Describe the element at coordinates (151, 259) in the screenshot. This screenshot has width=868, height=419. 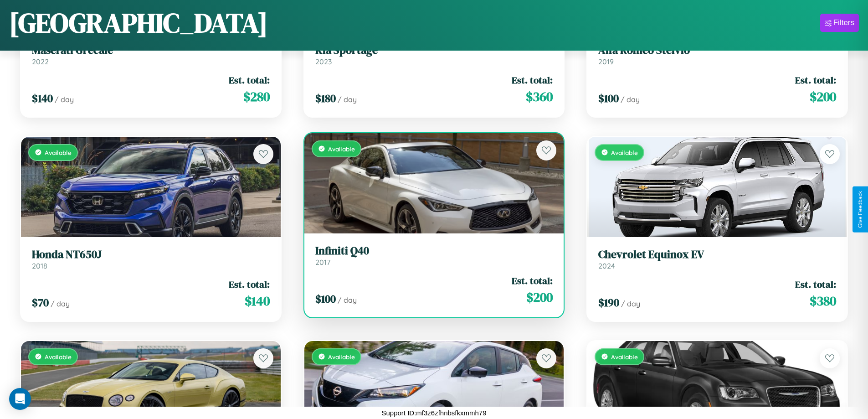
I see `a: Honda NT650J2018` at that location.